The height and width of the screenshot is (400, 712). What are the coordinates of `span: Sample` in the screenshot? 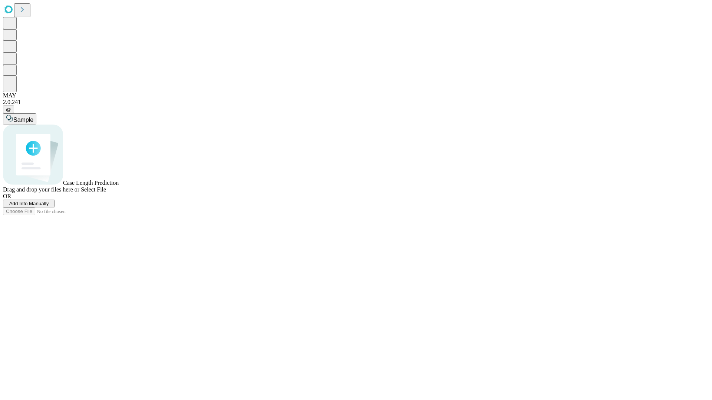 It's located at (23, 120).